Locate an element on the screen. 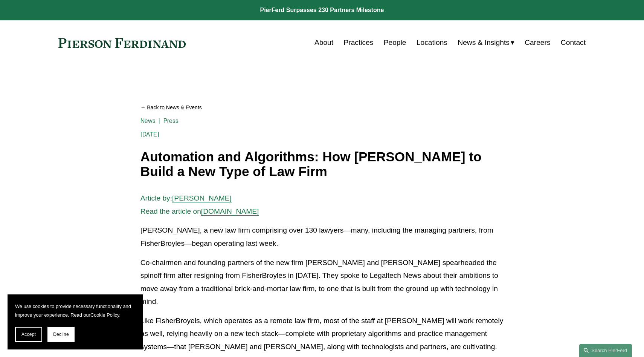  span: Article by: is located at coordinates (156, 198).